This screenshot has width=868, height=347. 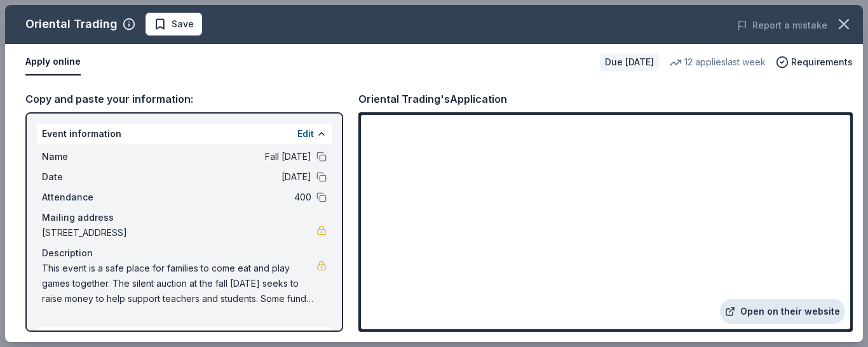 What do you see at coordinates (782, 312) in the screenshot?
I see `a: Open on their website` at bounding box center [782, 312].